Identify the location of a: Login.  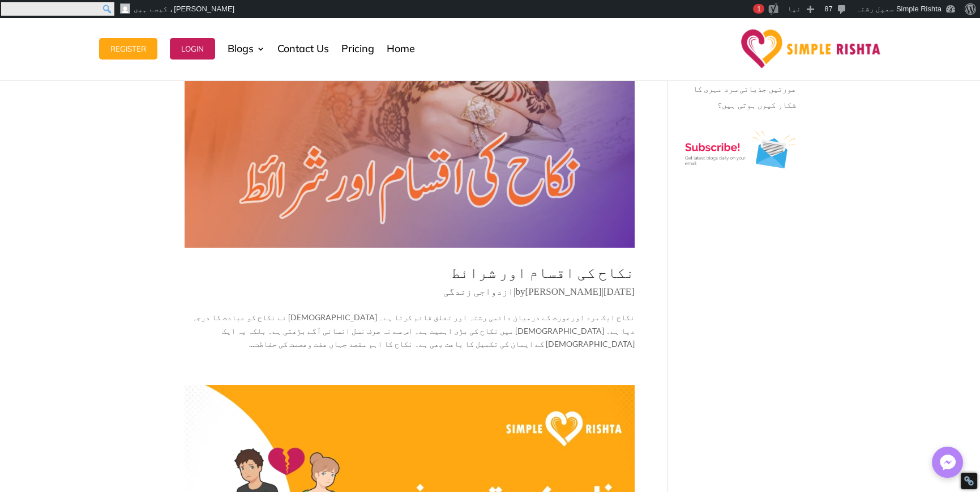
(192, 49).